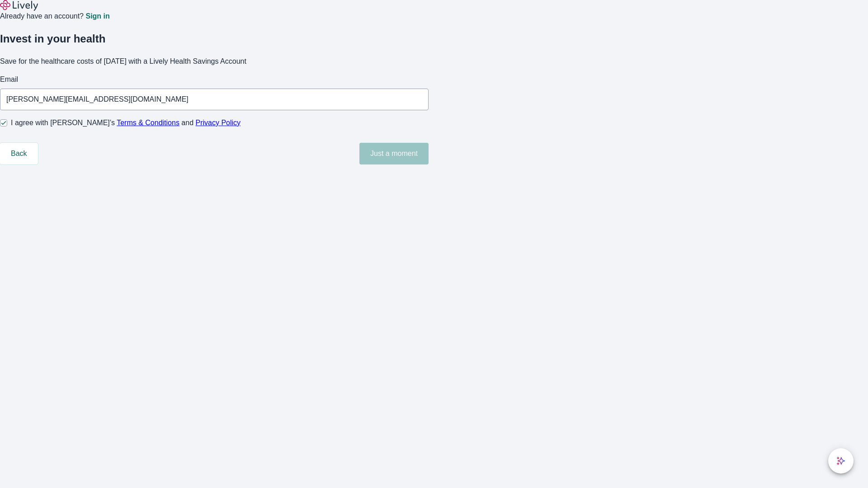 The height and width of the screenshot is (488, 868). Describe the element at coordinates (841, 461) in the screenshot. I see `button: chat` at that location.